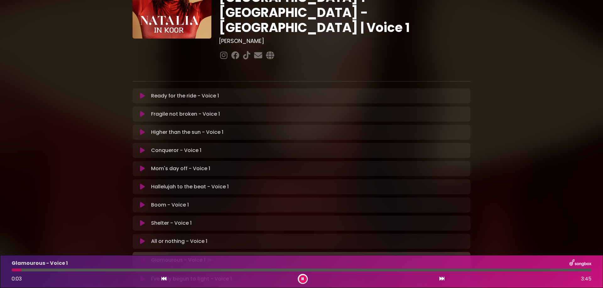  I want to click on p: All or nothing - Voice 1, so click(179, 242).